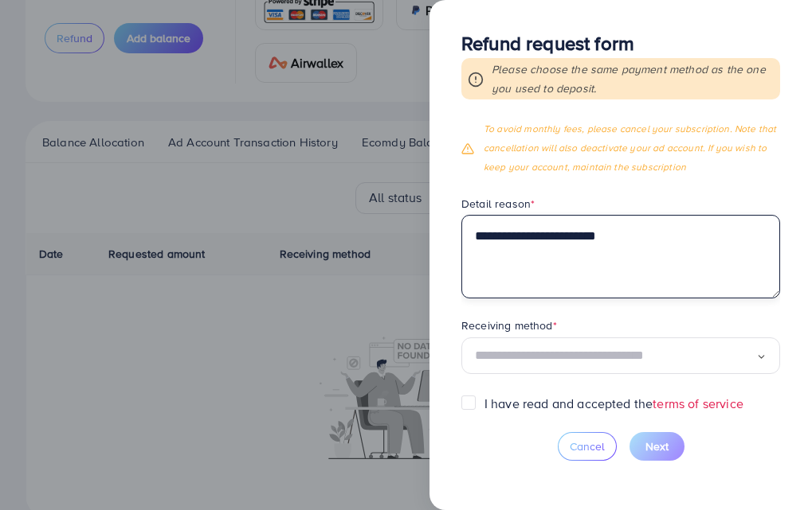 This screenshot has height=510, width=812. What do you see at coordinates (498, 204) in the screenshot?
I see `label: Detail reason` at bounding box center [498, 204].